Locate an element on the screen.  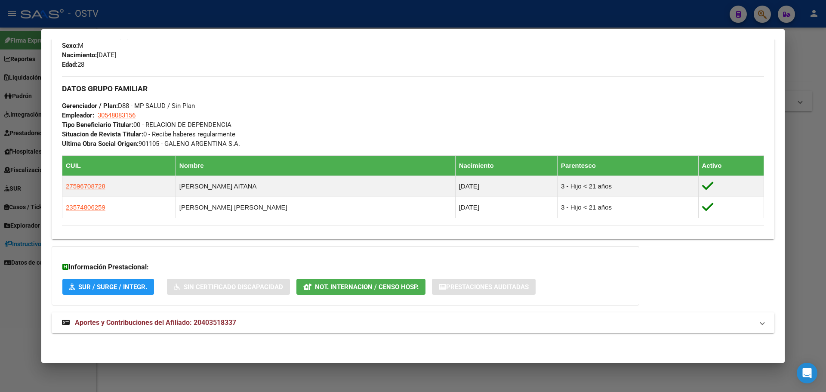
span: Prestaciones Auditadas is located at coordinates (487, 287).